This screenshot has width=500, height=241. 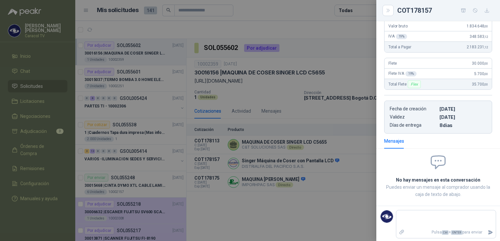 What do you see at coordinates (388, 10) in the screenshot?
I see `button: Close` at bounding box center [388, 10].